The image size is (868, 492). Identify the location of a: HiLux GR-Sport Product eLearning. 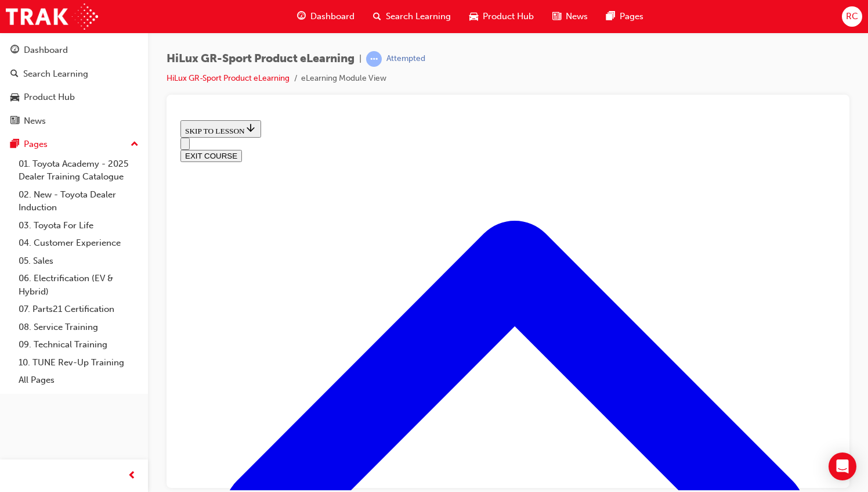
(228, 78).